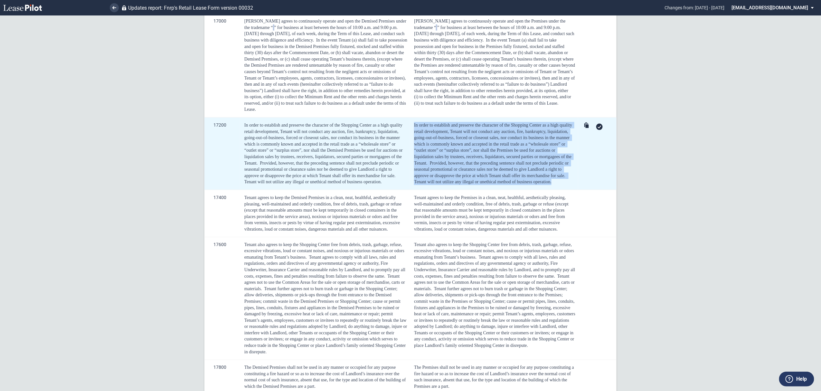 This screenshot has height=391, width=821. Describe the element at coordinates (492, 213) in the screenshot. I see `span: Tenant agrees to keep the Premises in a clean, neat, healthful, aesthetically pleasing, well-main...` at that location.